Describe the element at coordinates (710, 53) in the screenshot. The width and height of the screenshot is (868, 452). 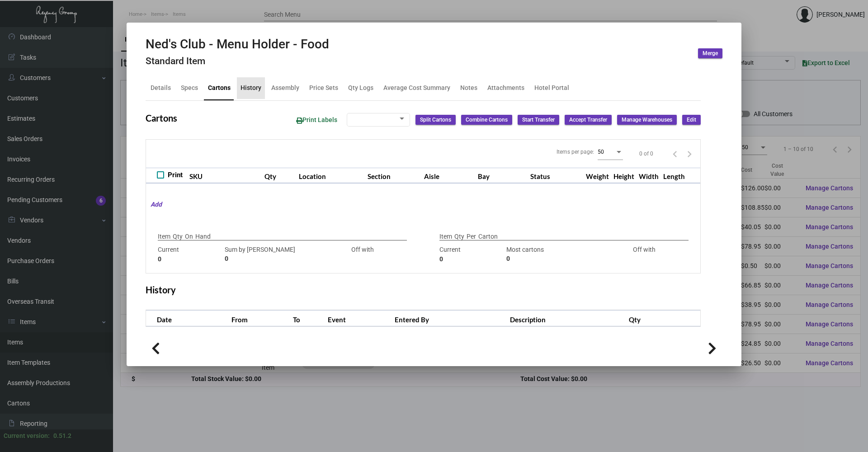
I see `button: Merge` at that location.